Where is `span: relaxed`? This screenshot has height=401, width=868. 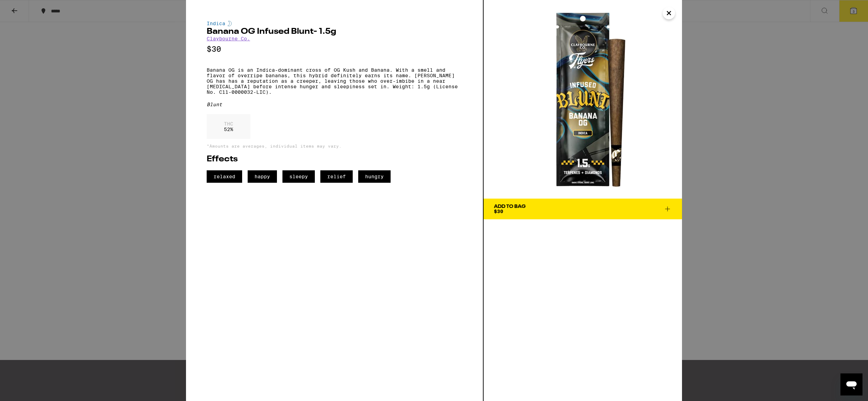
span: relaxed is located at coordinates (224, 177).